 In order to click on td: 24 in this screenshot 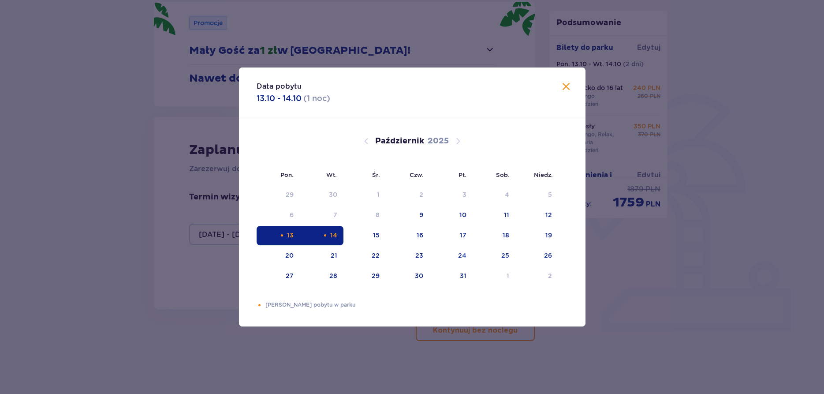, I will do `click(451, 256)`.